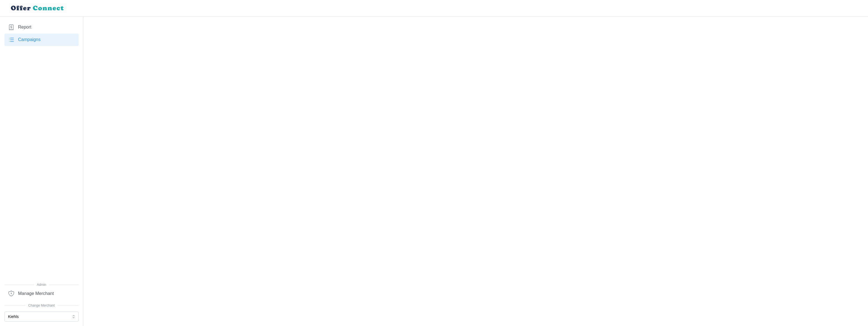  Describe the element at coordinates (35, 293) in the screenshot. I see `span: Manage Merchant` at that location.